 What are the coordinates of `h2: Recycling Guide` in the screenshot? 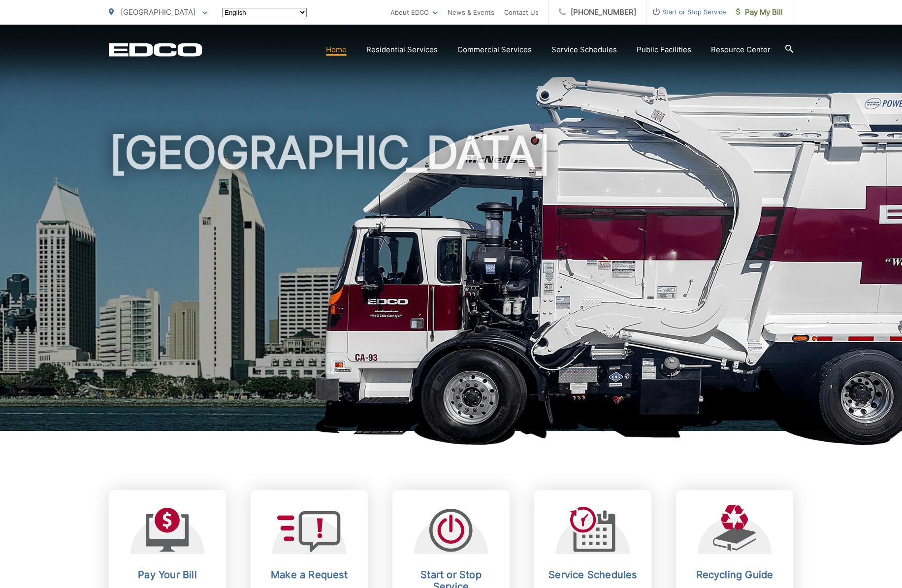 It's located at (735, 575).